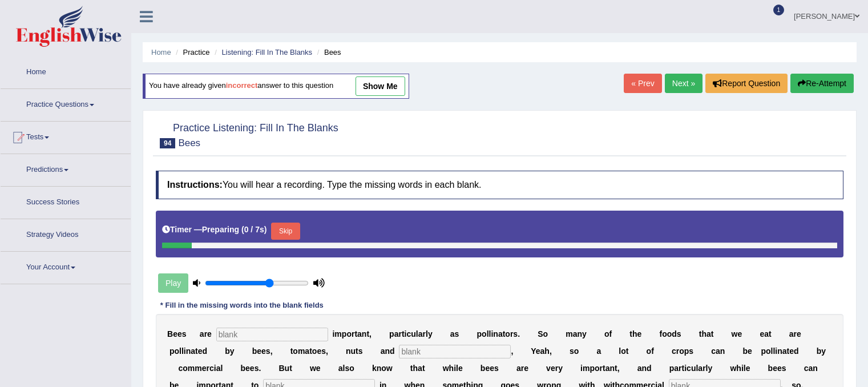 The image size is (868, 387). Describe the element at coordinates (285, 232) in the screenshot. I see `button: Skip` at that location.